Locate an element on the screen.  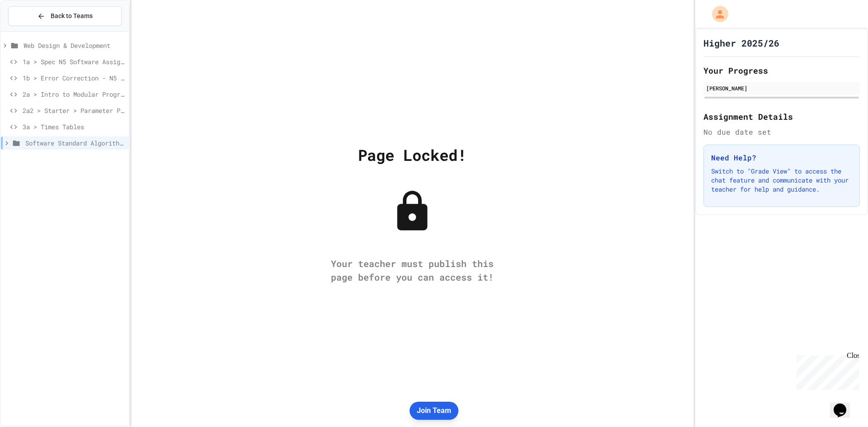
span: Web Design & Development is located at coordinates (74, 46).